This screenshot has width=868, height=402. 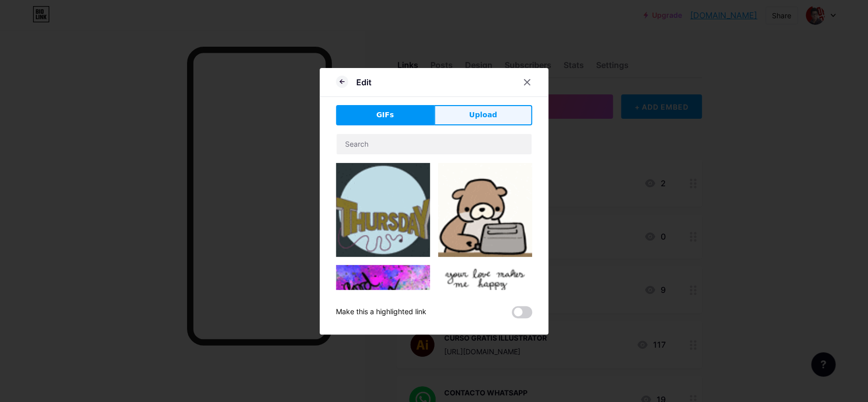 What do you see at coordinates (385, 115) in the screenshot?
I see `span: GIFs` at bounding box center [385, 115].